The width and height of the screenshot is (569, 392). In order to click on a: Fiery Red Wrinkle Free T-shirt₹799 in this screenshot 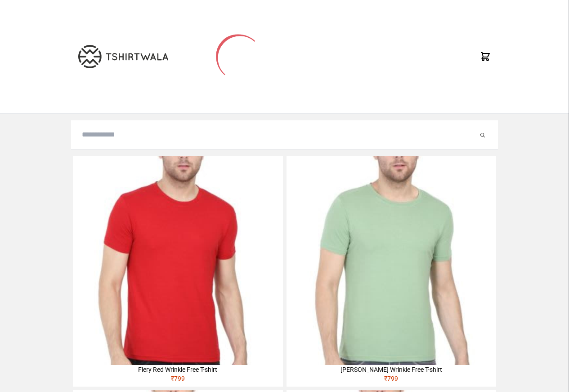, I will do `click(178, 271)`.